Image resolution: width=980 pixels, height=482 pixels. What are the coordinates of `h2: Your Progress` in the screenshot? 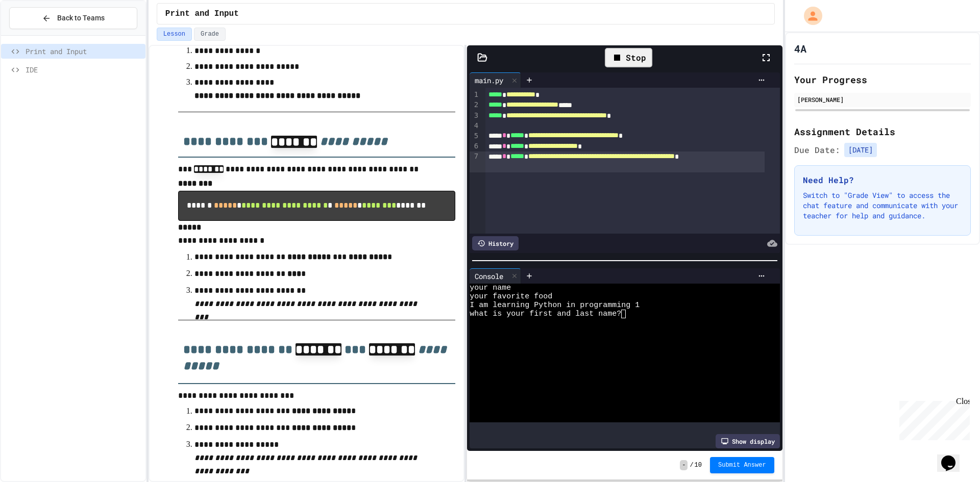 It's located at (882, 80).